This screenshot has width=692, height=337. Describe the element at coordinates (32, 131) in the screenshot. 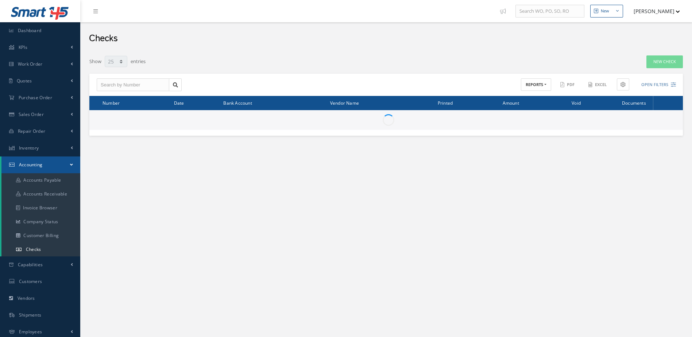

I see `span: Repair Order` at that location.